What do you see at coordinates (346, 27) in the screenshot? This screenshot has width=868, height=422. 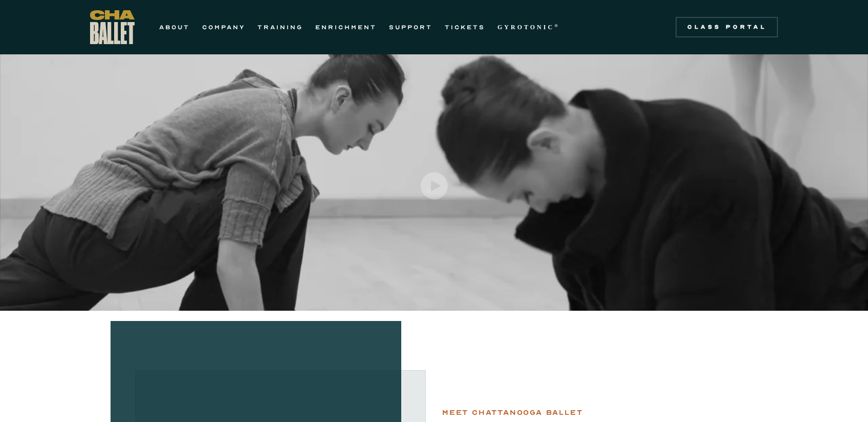 I see `a: ENRICHMENT` at bounding box center [346, 27].